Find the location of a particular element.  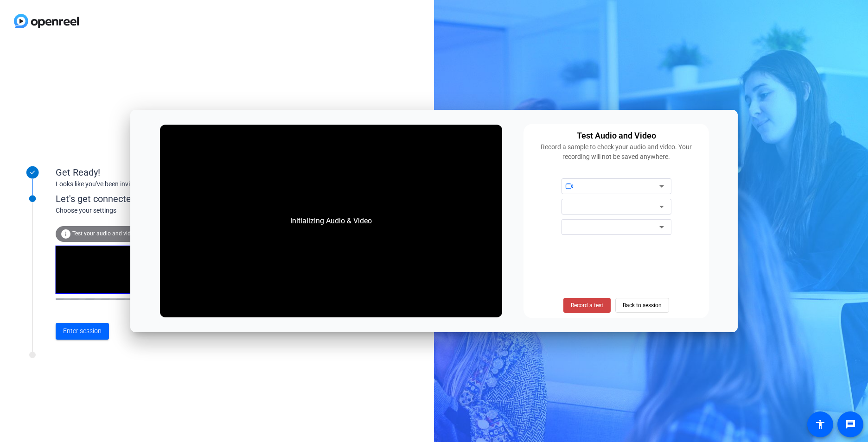

div: Looks like you've been invited to join is located at coordinates (148, 184).